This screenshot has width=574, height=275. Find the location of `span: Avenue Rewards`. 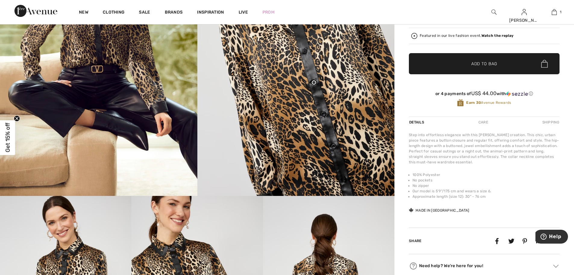

span: Avenue Rewards is located at coordinates (488, 102).